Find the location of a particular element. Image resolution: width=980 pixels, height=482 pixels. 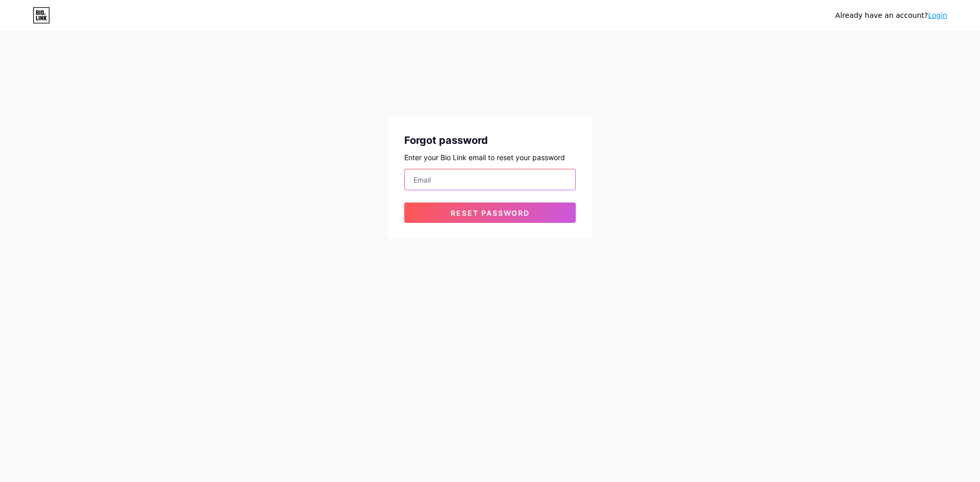

div: Enter your Bio Link email to reset your password is located at coordinates (490, 158).